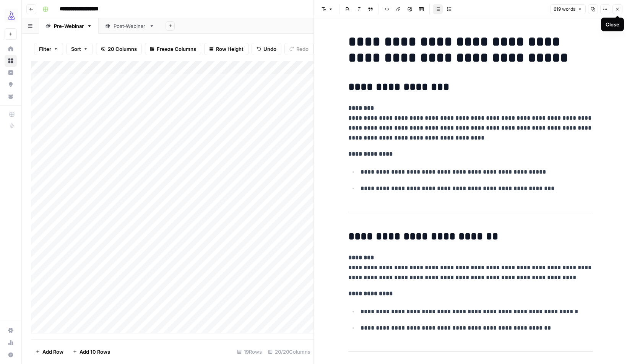 The width and height of the screenshot is (627, 364). What do you see at coordinates (289, 352) in the screenshot?
I see `div: 20/20 Columns` at bounding box center [289, 352].